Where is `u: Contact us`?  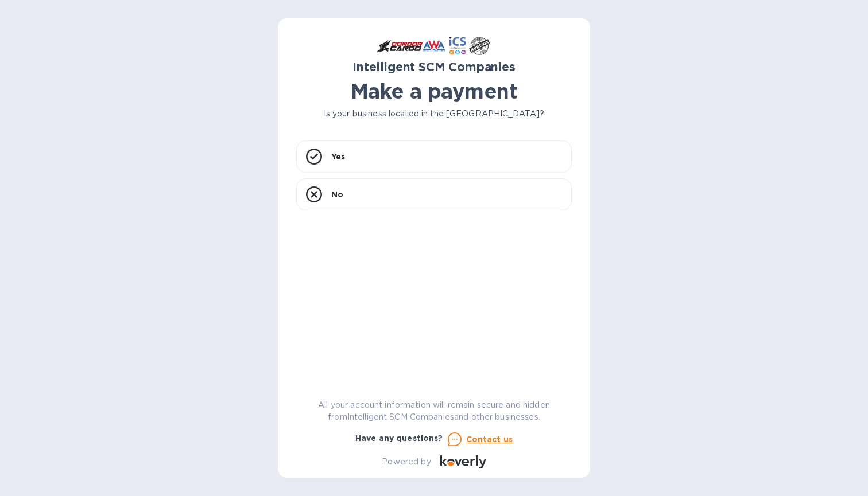
u: Contact us is located at coordinates (489, 440).